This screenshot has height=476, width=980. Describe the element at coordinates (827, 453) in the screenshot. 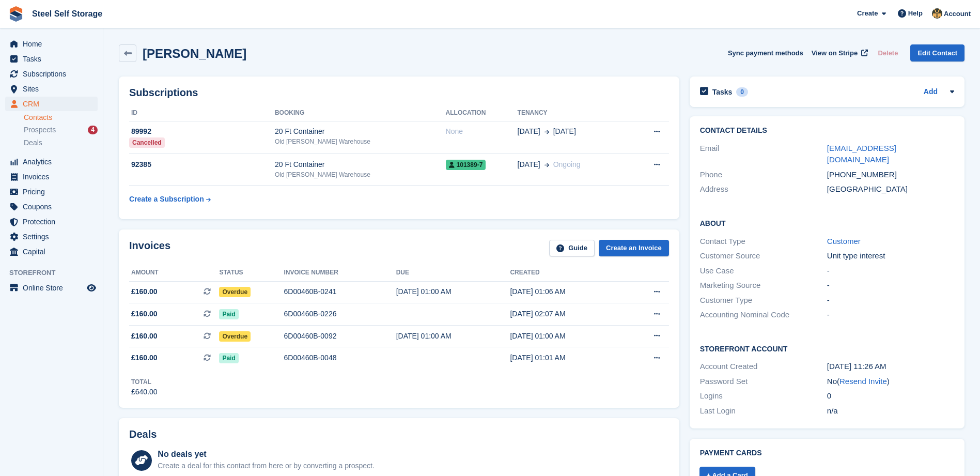

I see `h2: Payment cards` at that location.